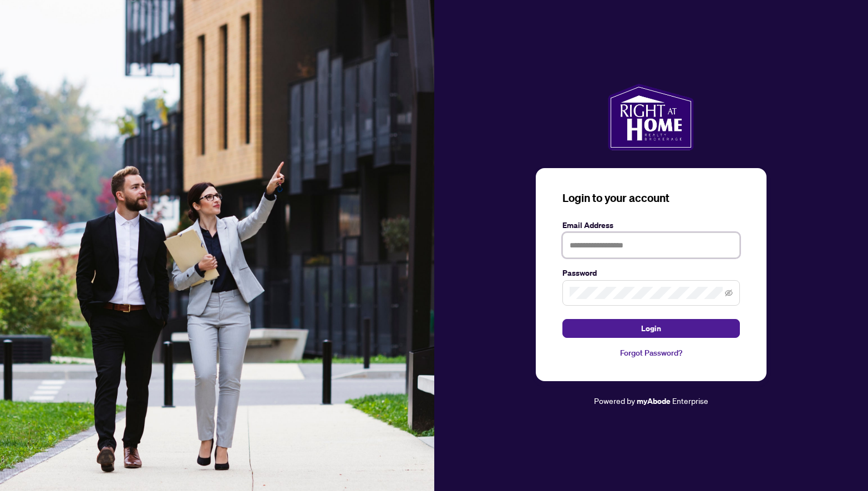 The image size is (868, 491). What do you see at coordinates (651, 273) in the screenshot?
I see `label: Password` at bounding box center [651, 273].